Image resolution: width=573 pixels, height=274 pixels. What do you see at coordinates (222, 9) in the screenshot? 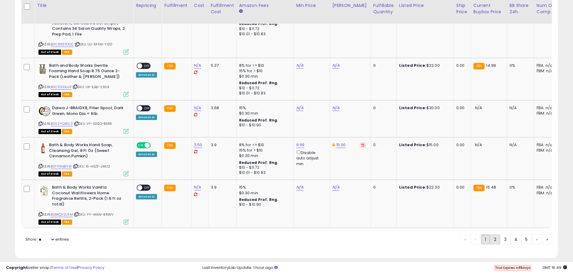
I see `div: Fulfillment Cost` at bounding box center [222, 9].